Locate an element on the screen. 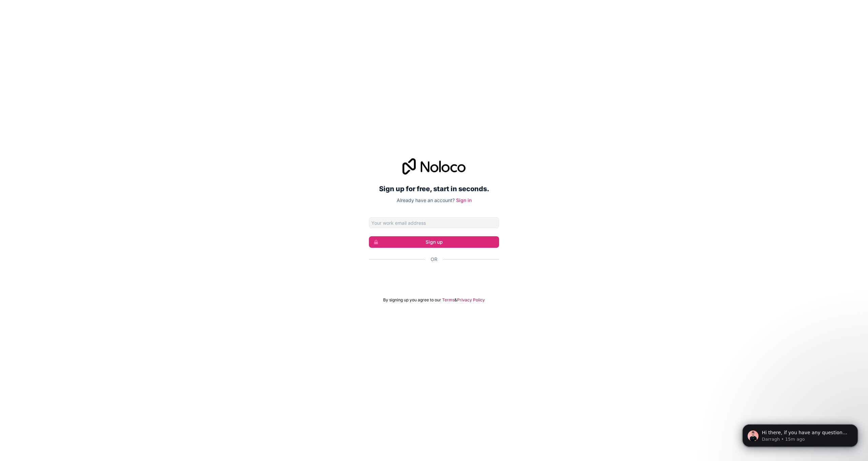 Image resolution: width=868 pixels, height=461 pixels. img: Profile image for Darragh is located at coordinates (20, 25).